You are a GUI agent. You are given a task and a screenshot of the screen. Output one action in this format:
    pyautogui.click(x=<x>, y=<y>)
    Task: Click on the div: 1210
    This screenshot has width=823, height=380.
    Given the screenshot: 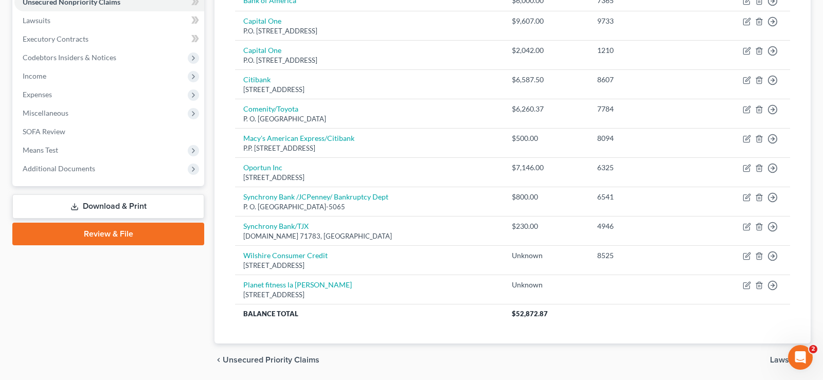 What is the action you would take?
    pyautogui.click(x=644, y=50)
    